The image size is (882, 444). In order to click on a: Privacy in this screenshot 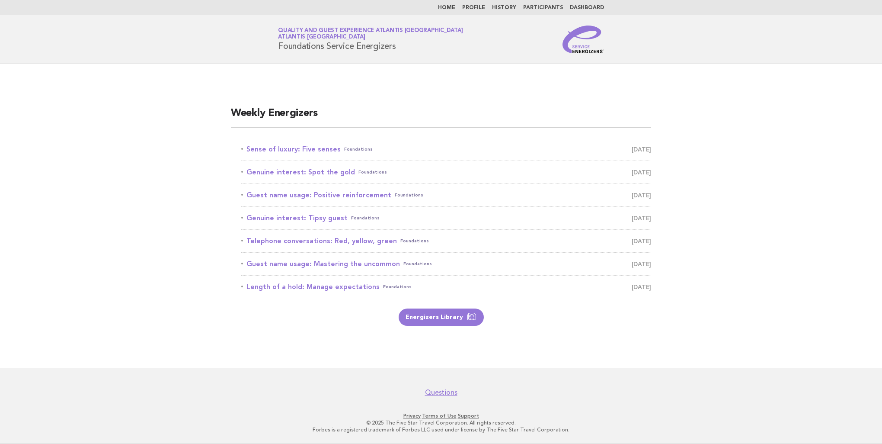, I will do `click(412, 416)`.